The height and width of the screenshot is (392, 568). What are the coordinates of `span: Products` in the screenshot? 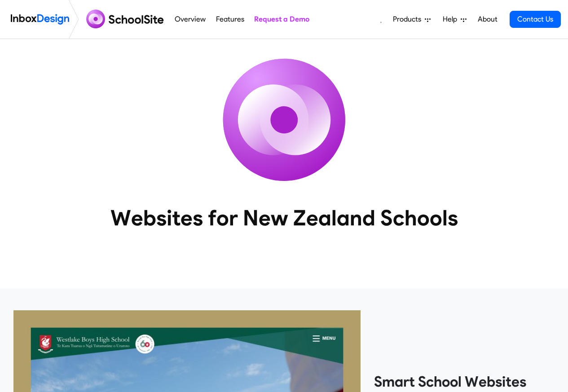 It's located at (409, 19).